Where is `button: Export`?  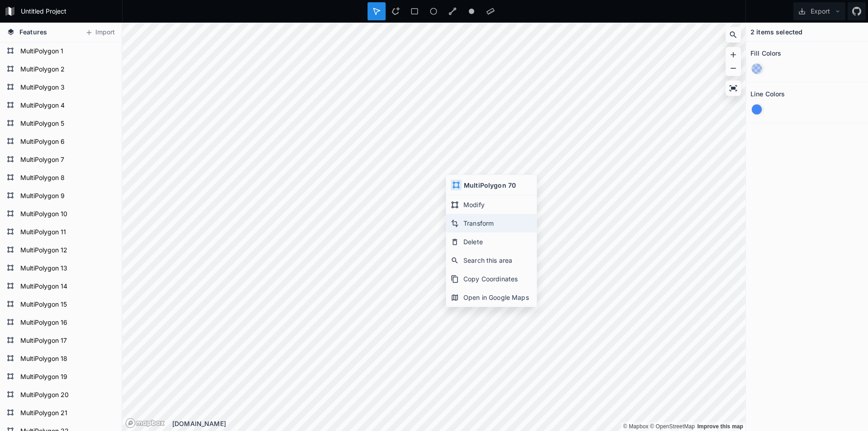
button: Export is located at coordinates (819, 11).